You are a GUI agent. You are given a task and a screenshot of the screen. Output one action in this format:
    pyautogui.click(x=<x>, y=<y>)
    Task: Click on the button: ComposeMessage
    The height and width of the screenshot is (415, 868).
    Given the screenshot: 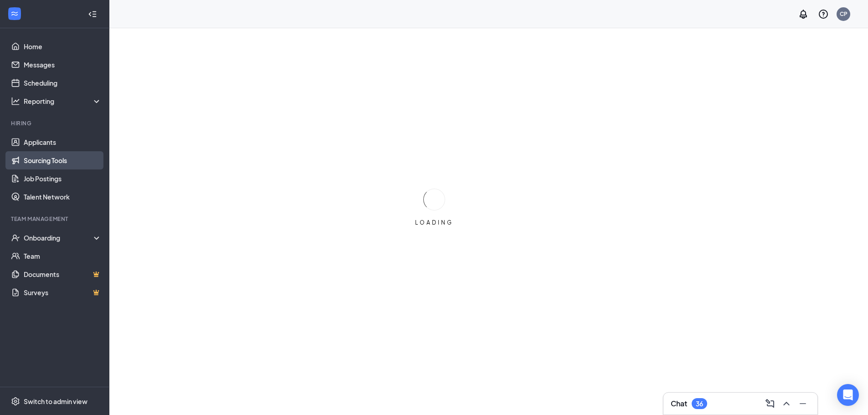 What is the action you would take?
    pyautogui.click(x=770, y=403)
    